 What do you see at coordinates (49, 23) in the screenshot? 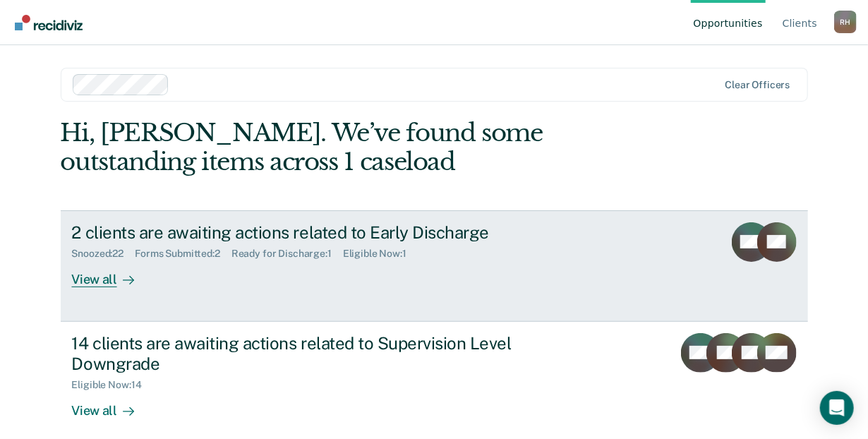
I see `img: Recidiviz` at bounding box center [49, 23].